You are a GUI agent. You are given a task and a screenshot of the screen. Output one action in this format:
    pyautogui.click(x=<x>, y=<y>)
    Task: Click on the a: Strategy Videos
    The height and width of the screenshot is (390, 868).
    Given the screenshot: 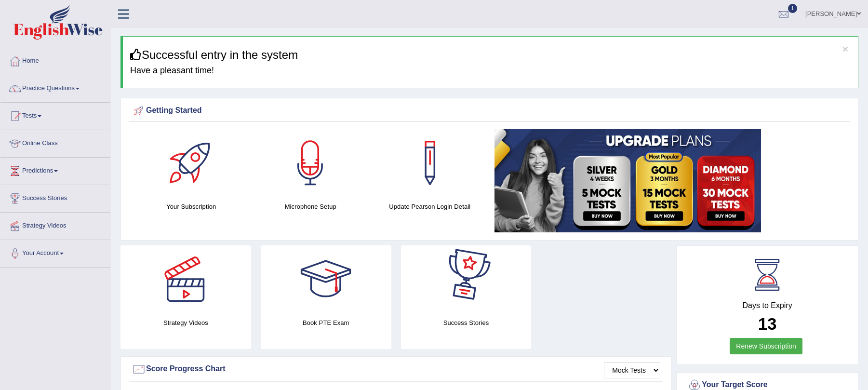 What is the action you would take?
    pyautogui.click(x=56, y=225)
    